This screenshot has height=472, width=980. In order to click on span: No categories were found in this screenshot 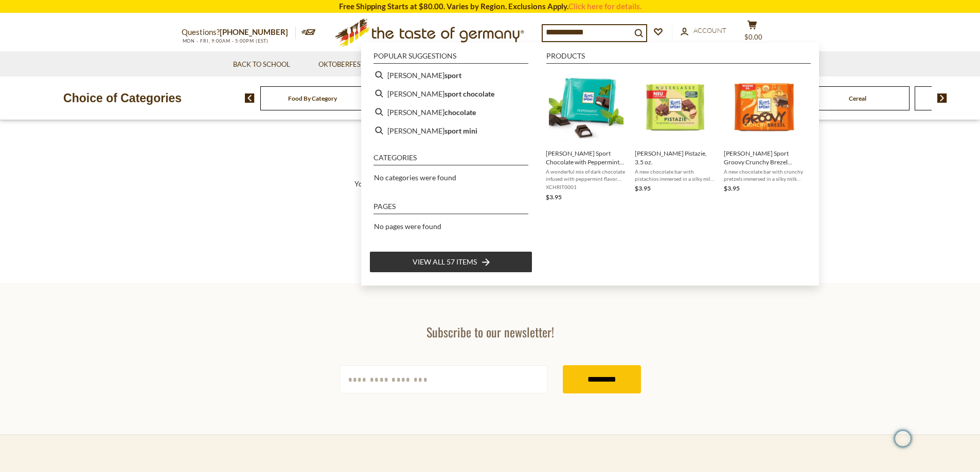, I will do `click(415, 178)`.